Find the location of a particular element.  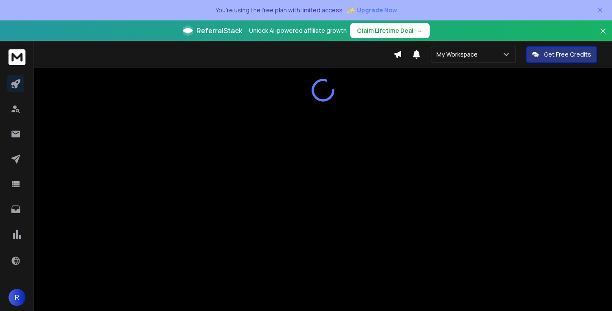

button: Get Free Credits is located at coordinates (561, 54).